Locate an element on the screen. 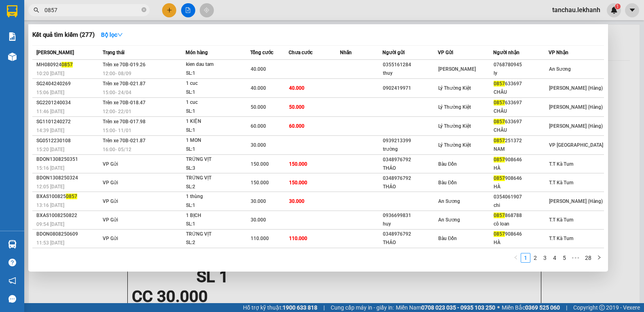 Image resolution: width=644 pixels, height=312 pixels. span: Trên xe 70B-019.26 is located at coordinates (124, 65).